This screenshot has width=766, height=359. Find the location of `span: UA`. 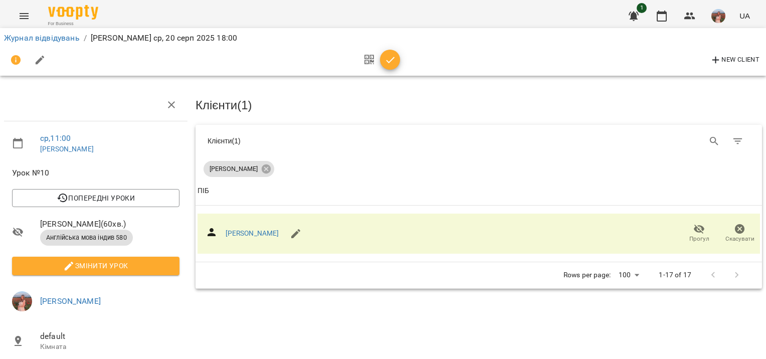

span: UA is located at coordinates (744, 16).